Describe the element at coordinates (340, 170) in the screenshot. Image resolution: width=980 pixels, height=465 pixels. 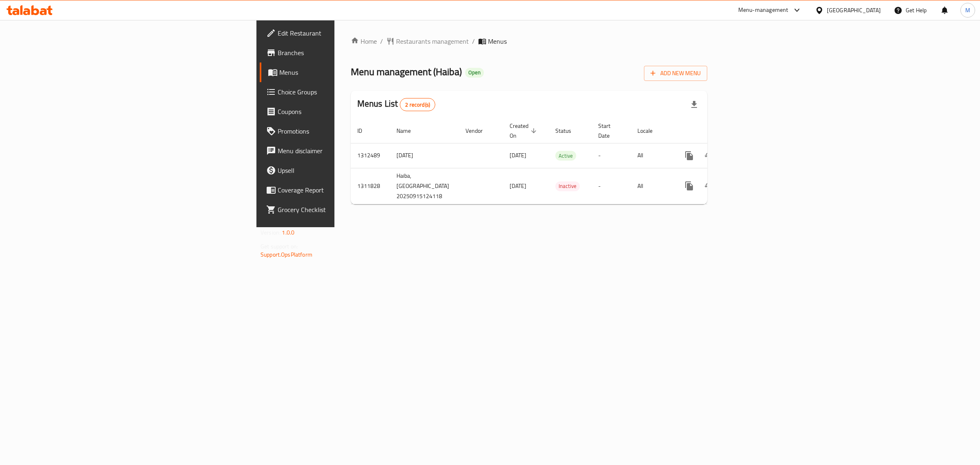
I see `a: Upsell` at that location.